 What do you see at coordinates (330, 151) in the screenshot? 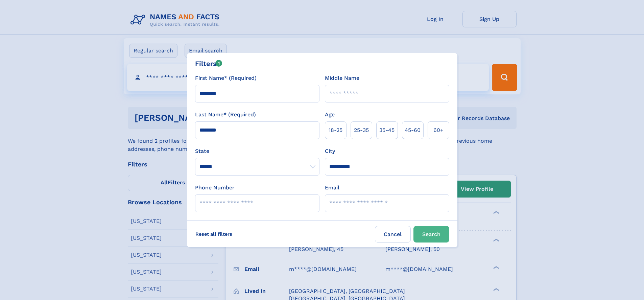
I see `label: City` at bounding box center [330, 151].